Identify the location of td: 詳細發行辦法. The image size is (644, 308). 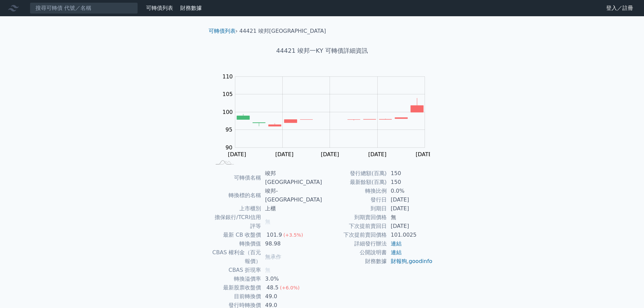
(354, 244).